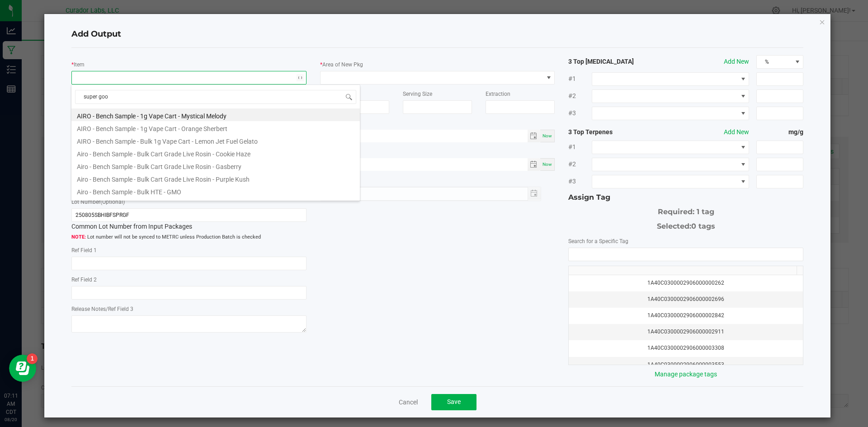  Describe the element at coordinates (686, 374) in the screenshot. I see `a: Manage package tags` at that location.